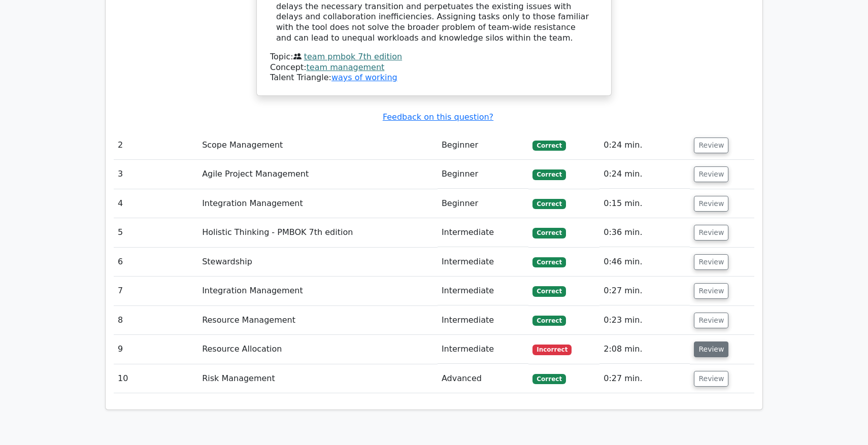  What do you see at coordinates (645, 233) in the screenshot?
I see `td: 0:36 min.` at bounding box center [645, 233].